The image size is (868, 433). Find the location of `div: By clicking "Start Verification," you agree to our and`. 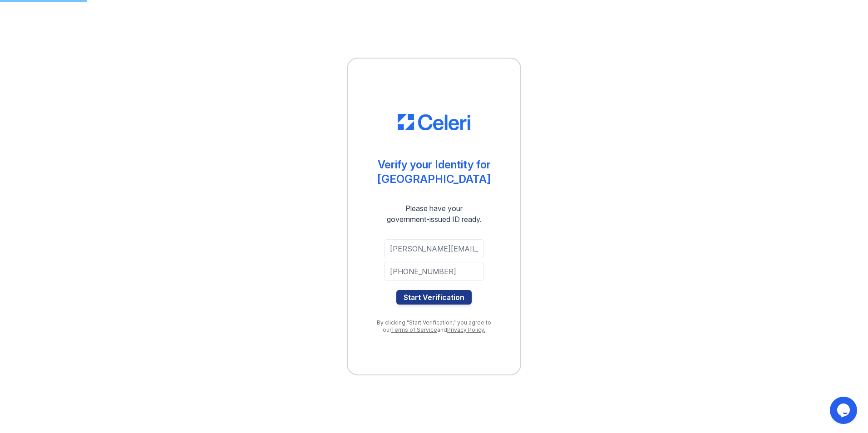

div: By clicking "Start Verification," you agree to our and is located at coordinates (434, 327).